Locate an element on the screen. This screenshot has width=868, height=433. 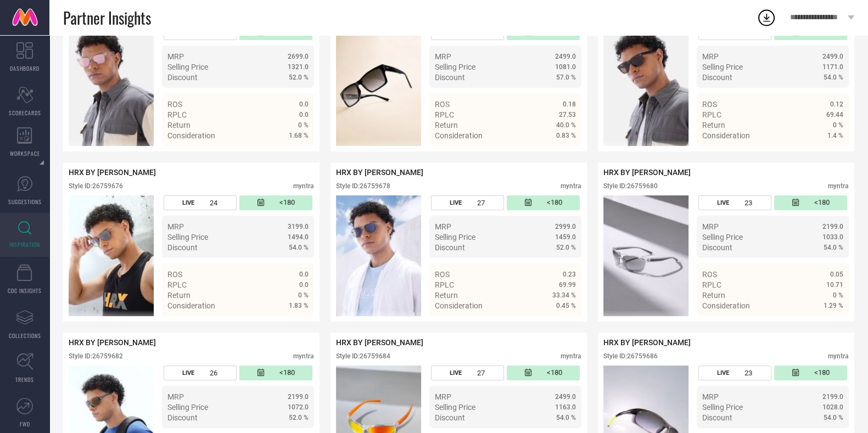
span: 33.34 % is located at coordinates (564, 295).